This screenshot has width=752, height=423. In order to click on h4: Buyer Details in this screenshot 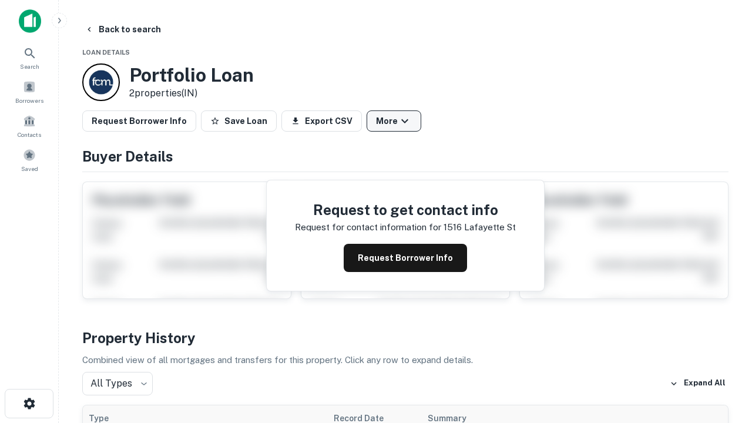, I will do `click(405, 156)`.